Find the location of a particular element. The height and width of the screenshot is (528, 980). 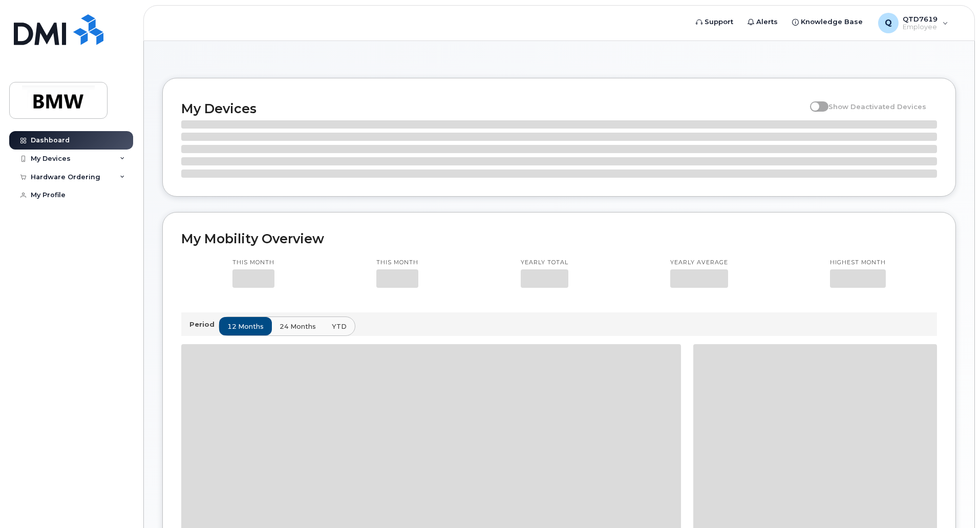

p: Yearly average is located at coordinates (699, 263).